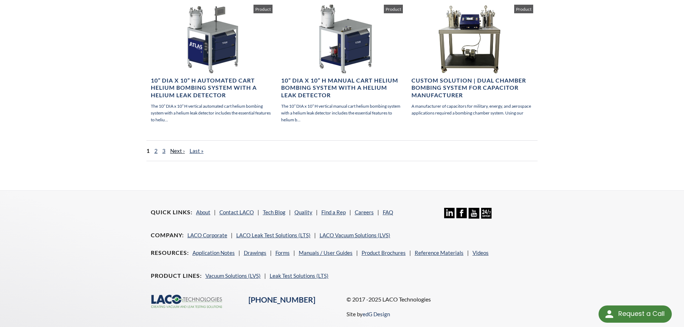  I want to click on a: 24/7 Support, so click(486, 216).